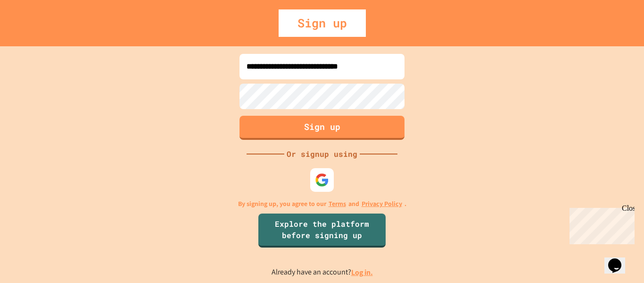 This screenshot has height=283, width=644. Describe the element at coordinates (322, 272) in the screenshot. I see `p: Already have an account?` at that location.